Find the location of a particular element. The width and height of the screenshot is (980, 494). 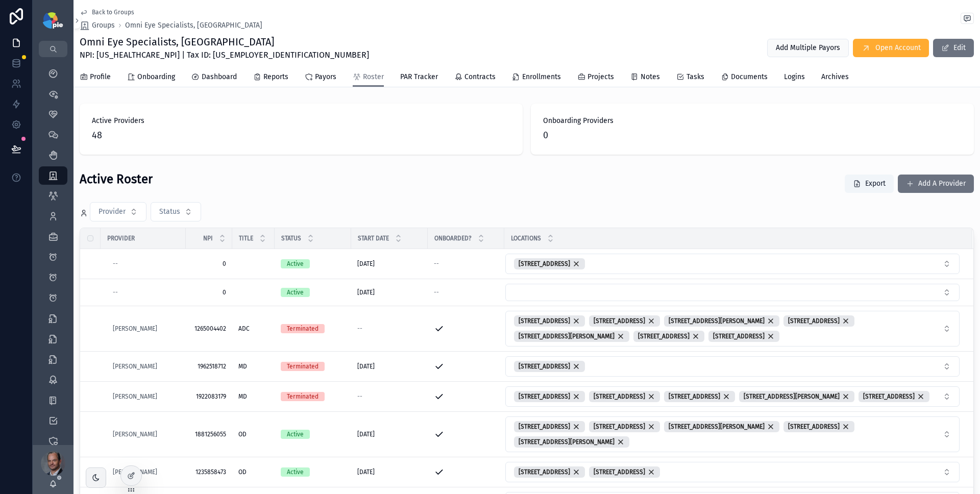

a: Contracts is located at coordinates (474, 78).